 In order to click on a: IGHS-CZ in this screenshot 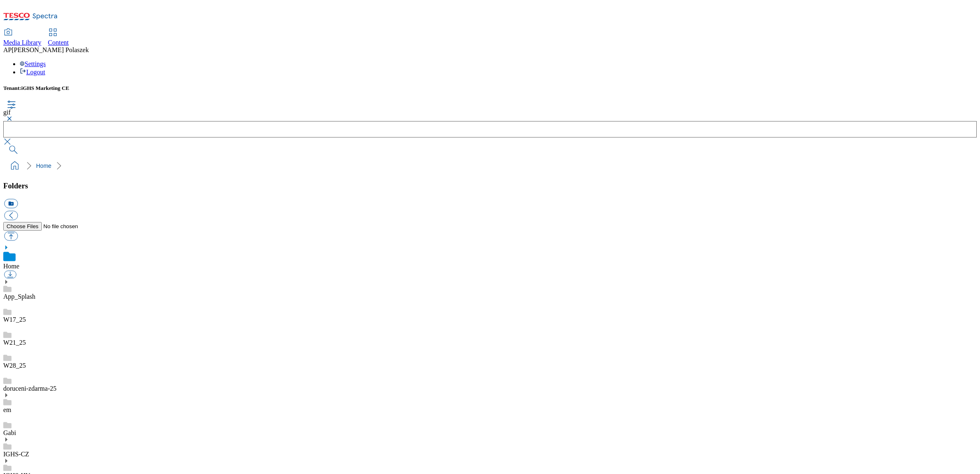, I will do `click(16, 453)`.